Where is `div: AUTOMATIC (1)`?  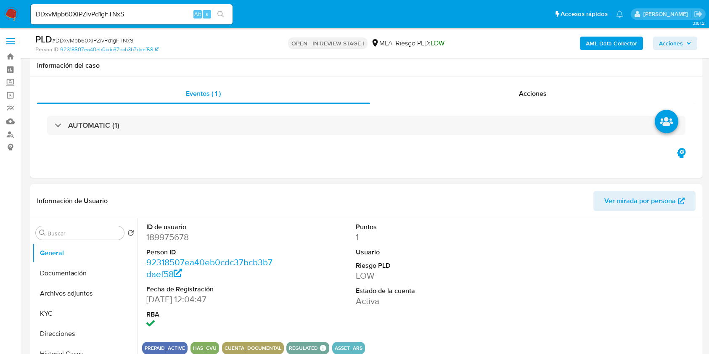 div: AUTOMATIC (1) is located at coordinates (366, 125).